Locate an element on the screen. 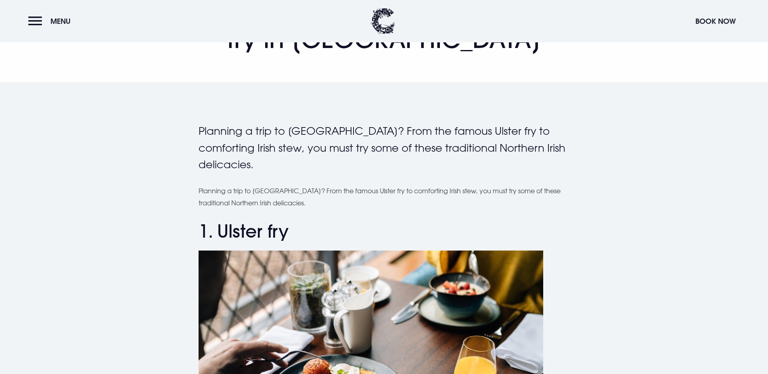 This screenshot has height=374, width=768. h2: 1. Ulster fry is located at coordinates (384, 231).